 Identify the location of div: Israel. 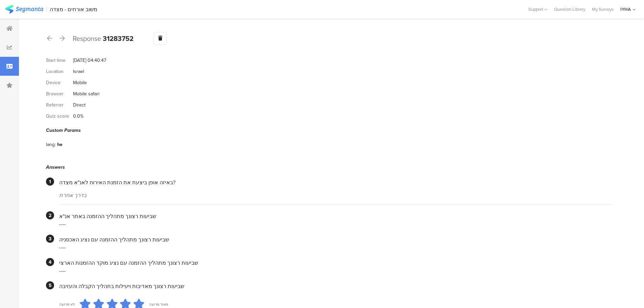
(78, 71).